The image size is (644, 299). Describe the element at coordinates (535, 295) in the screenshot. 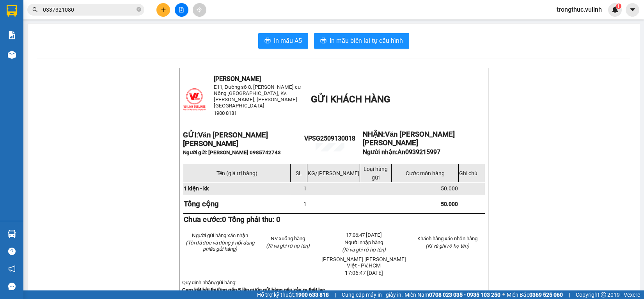

I see `span: Miền Bắc` at that location.